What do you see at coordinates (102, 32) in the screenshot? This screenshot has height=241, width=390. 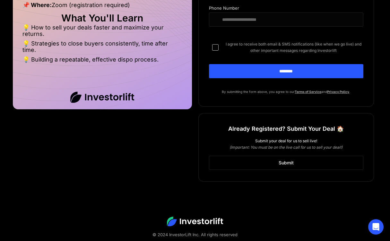 I see `li: 💡 How to sell your deals faster and maximize your returns.` at bounding box center [102, 32].